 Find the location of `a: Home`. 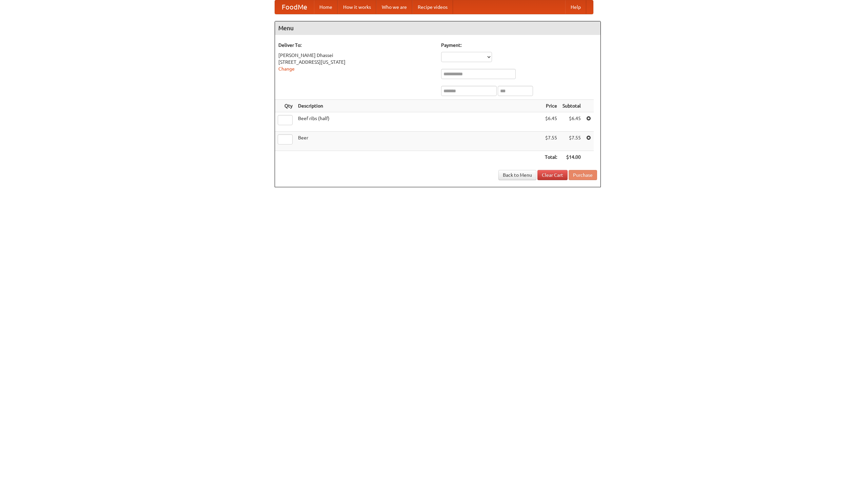

a: Home is located at coordinates (326, 7).